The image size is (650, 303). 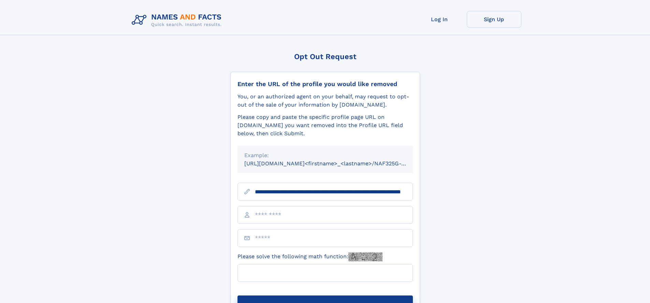 I want to click on a: Log In, so click(x=440, y=19).